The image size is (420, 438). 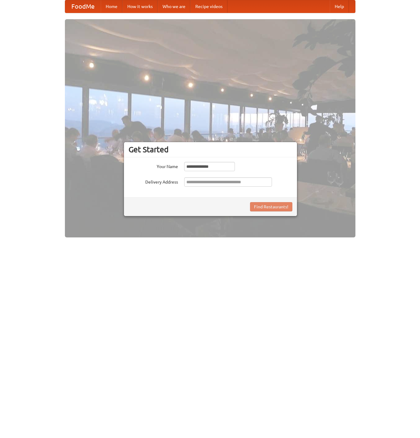 What do you see at coordinates (83, 6) in the screenshot?
I see `a: FoodMe` at bounding box center [83, 6].